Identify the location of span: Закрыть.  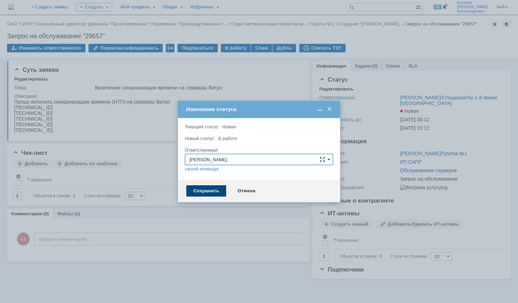
(330, 109).